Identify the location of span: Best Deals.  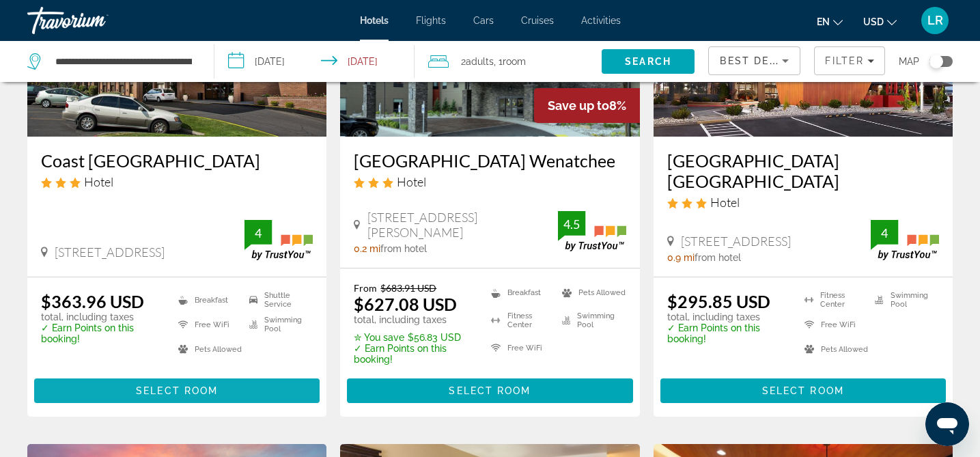
(755, 61).